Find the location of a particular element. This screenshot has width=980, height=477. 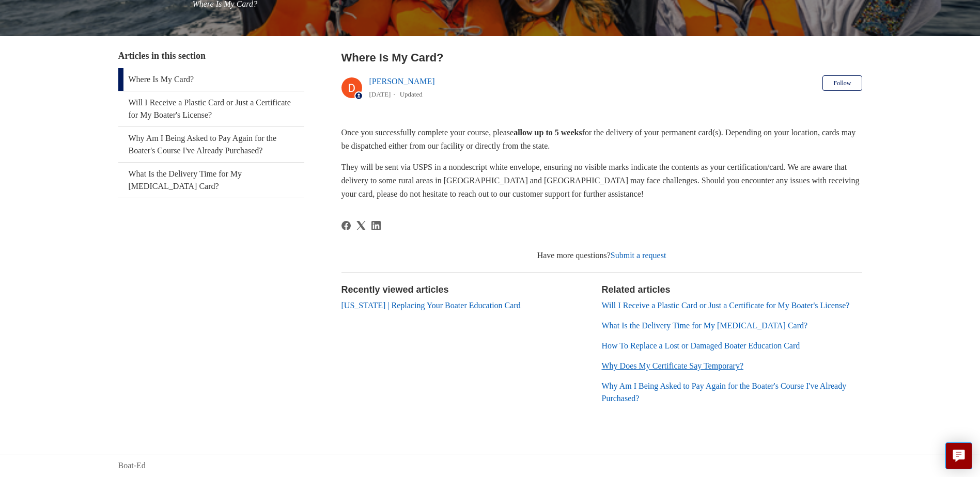

a: Submit a request is located at coordinates (638, 255).